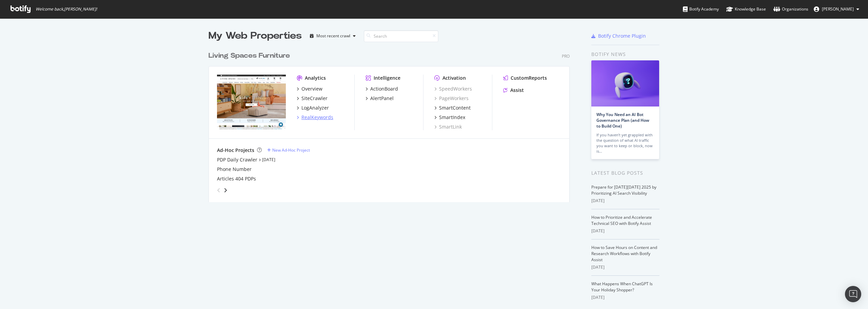  I want to click on div: SmartLink, so click(448, 127).